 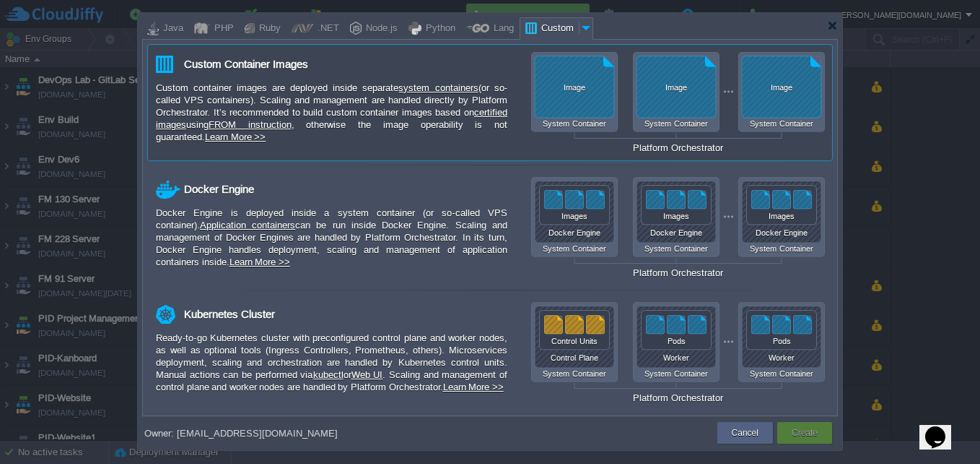 I want to click on div: Java, so click(x=171, y=29).